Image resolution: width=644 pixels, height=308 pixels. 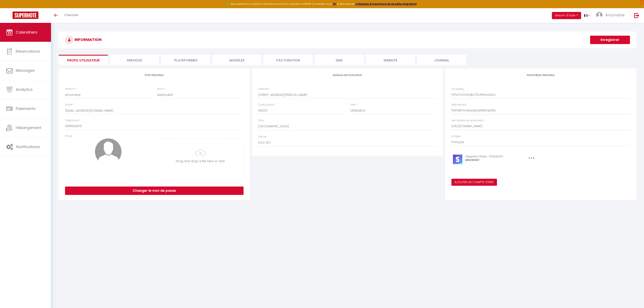 I want to click on a: créneaux d'ouverture de la salle migration, so click(x=386, y=4).